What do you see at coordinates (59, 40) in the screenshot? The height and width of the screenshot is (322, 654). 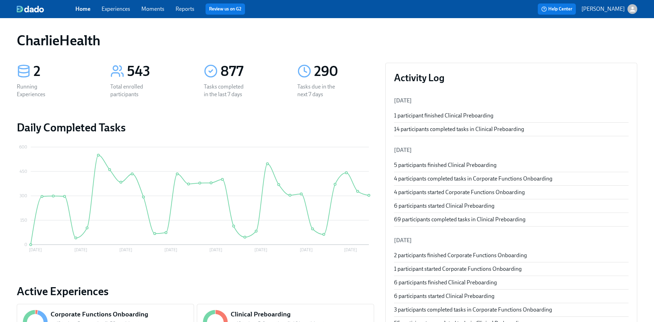 I see `h1: CharlieHealth` at bounding box center [59, 40].